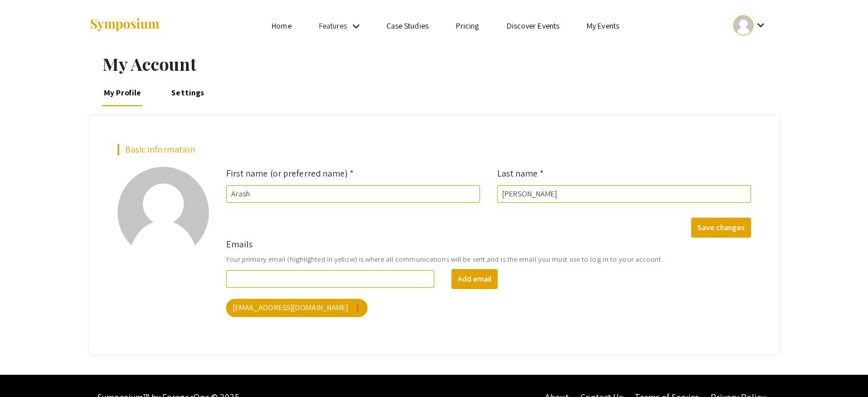  Describe the element at coordinates (760, 25) in the screenshot. I see `mat-icon: Expand account dropdown` at that location.